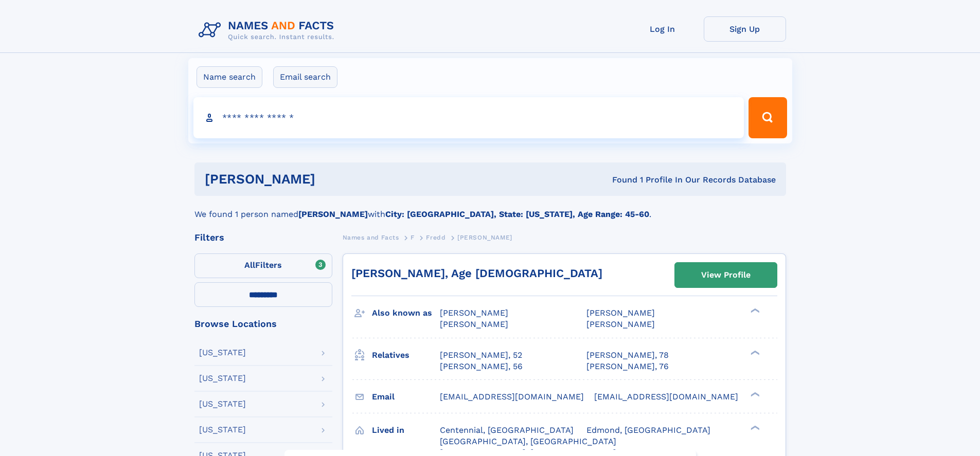  What do you see at coordinates (663, 28) in the screenshot?
I see `a: Log In` at bounding box center [663, 28].